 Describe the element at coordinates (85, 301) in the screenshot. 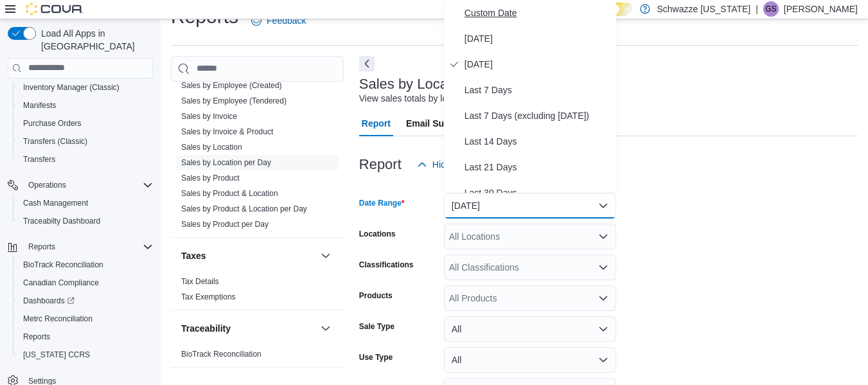

I see `span: Dashboards` at that location.